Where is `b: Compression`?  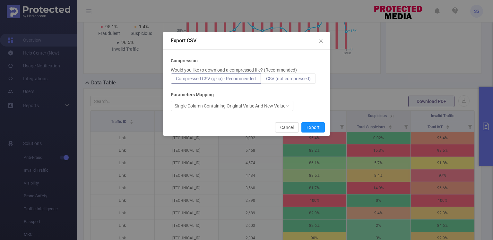 b: Compression is located at coordinates (184, 61).